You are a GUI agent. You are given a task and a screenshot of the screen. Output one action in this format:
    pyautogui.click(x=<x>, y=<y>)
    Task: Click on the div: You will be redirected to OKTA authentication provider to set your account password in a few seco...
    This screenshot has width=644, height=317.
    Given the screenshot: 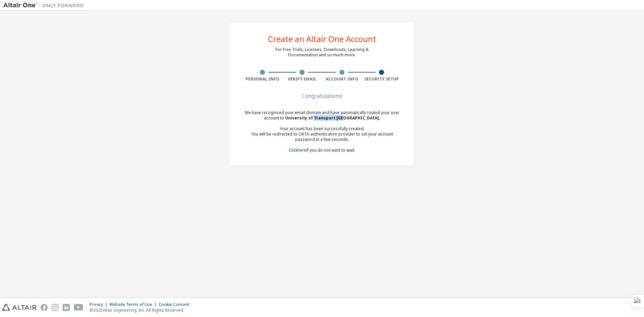 What is the action you would take?
    pyautogui.click(x=322, y=137)
    